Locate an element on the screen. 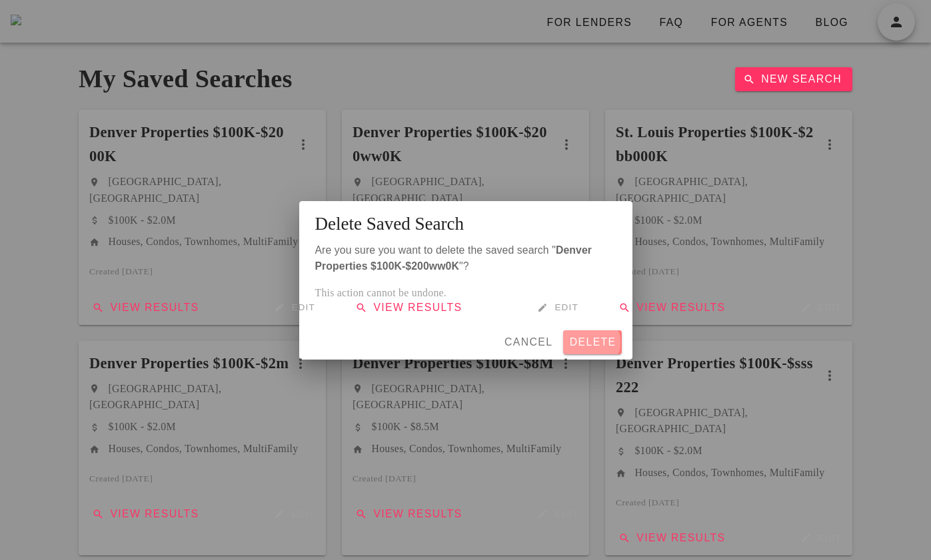 The width and height of the screenshot is (931, 560). span: Cancel is located at coordinates (529, 342).